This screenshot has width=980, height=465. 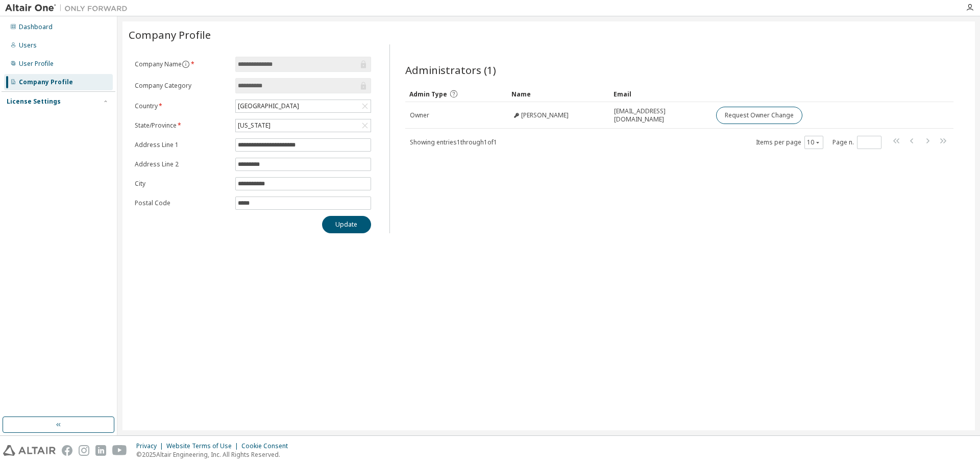 I want to click on div: Dashboard, so click(x=35, y=27).